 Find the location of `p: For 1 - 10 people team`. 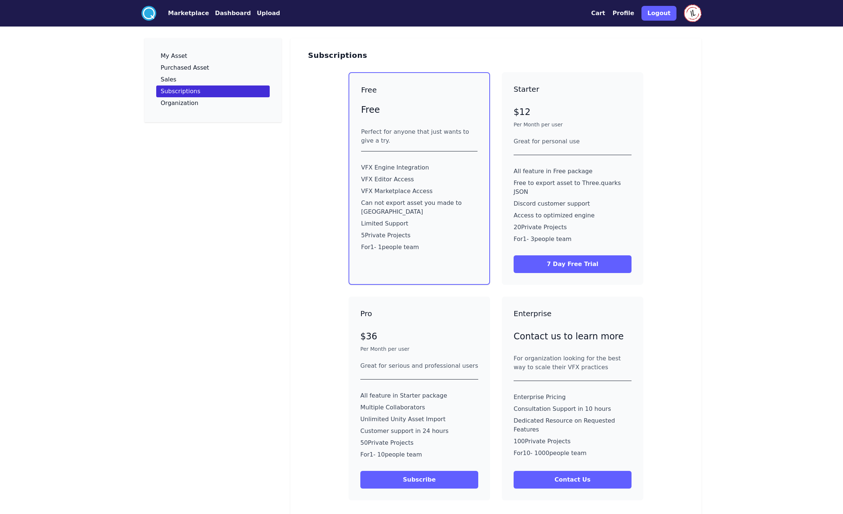

p: For 1 - 10 people team is located at coordinates (419, 455).